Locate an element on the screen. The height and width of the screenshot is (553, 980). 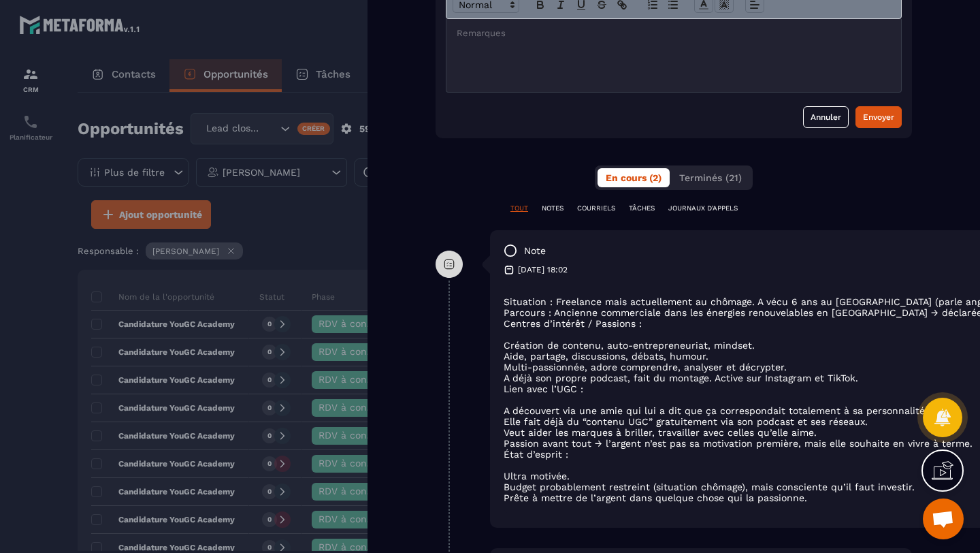
p: TOUT is located at coordinates (519, 208).